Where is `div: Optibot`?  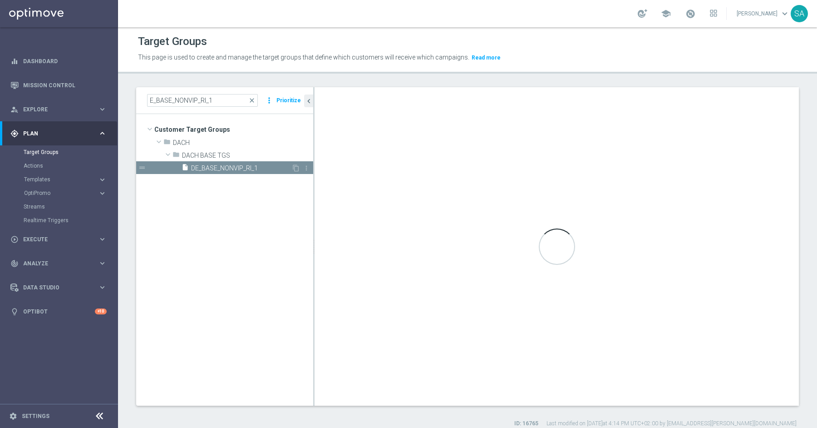 div: Optibot is located at coordinates (59, 311).